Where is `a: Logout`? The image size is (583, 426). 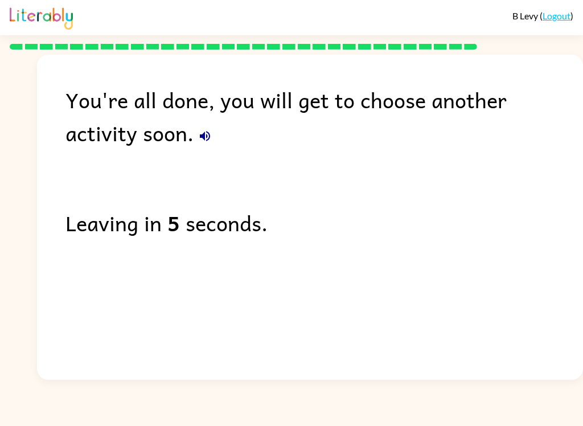 a: Logout is located at coordinates (556, 15).